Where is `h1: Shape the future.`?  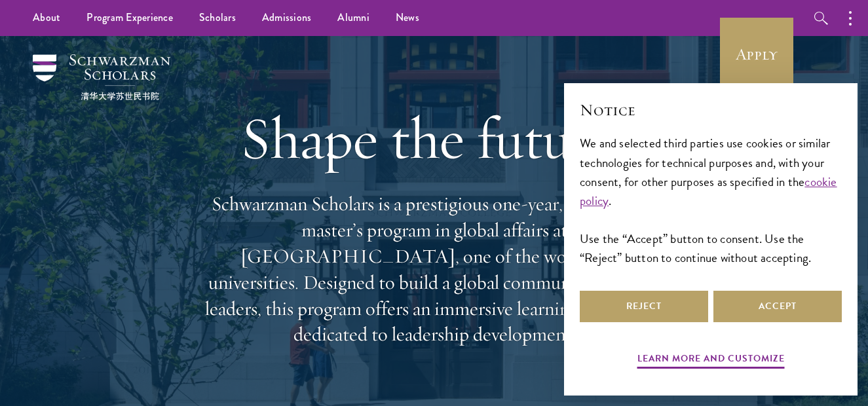 h1: Shape the future. is located at coordinates (434, 138).